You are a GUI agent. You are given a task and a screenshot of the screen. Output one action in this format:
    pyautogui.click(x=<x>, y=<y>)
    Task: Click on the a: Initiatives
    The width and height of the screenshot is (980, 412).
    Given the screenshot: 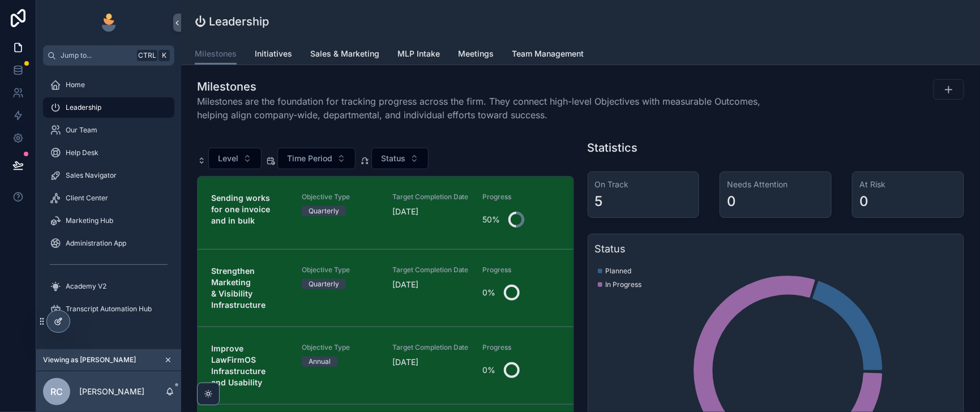 What is the action you would take?
    pyautogui.click(x=273, y=55)
    